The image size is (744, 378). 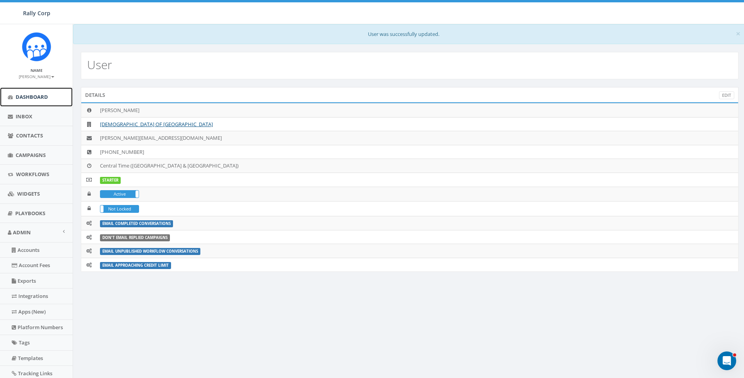 What do you see at coordinates (135, 265) in the screenshot?
I see `label: Email Approaching Credit Limit` at bounding box center [135, 265].